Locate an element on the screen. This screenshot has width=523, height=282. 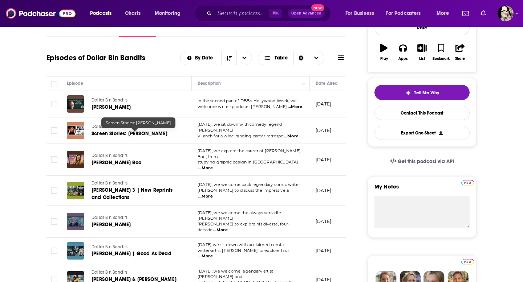
a: Reviews is located at coordinates (176, 29).